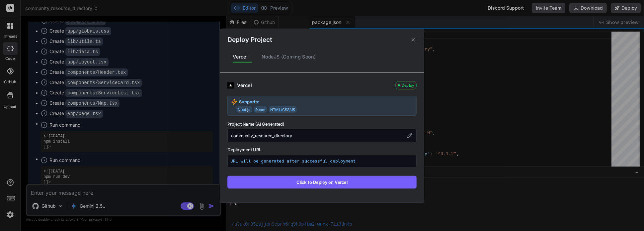 This screenshot has width=644, height=231. I want to click on span: React, so click(260, 109).